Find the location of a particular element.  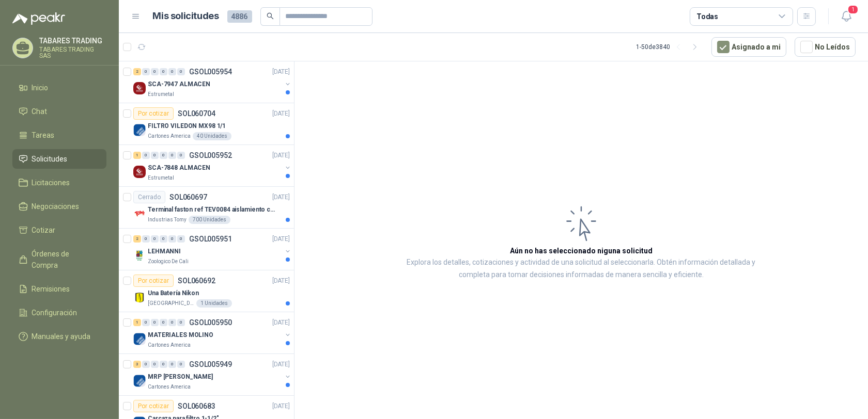

span: Licitaciones is located at coordinates (51, 183).